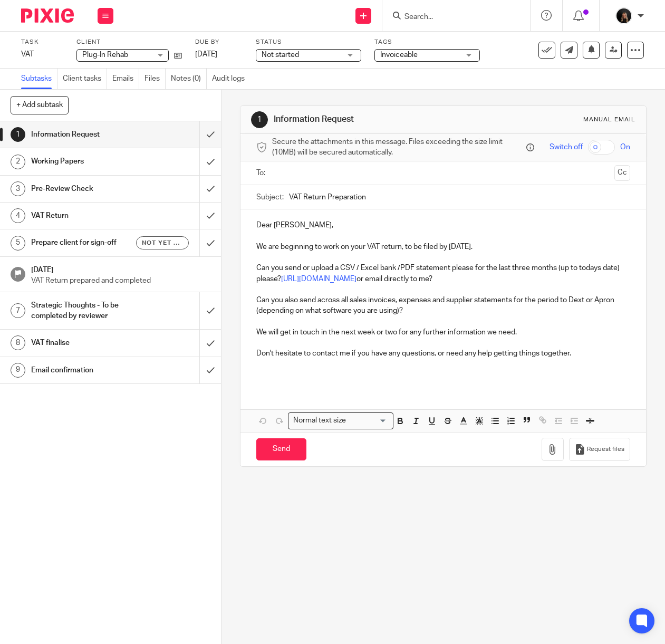 This screenshot has width=665, height=644. What do you see at coordinates (262, 173) in the screenshot?
I see `label: To:` at bounding box center [262, 173].